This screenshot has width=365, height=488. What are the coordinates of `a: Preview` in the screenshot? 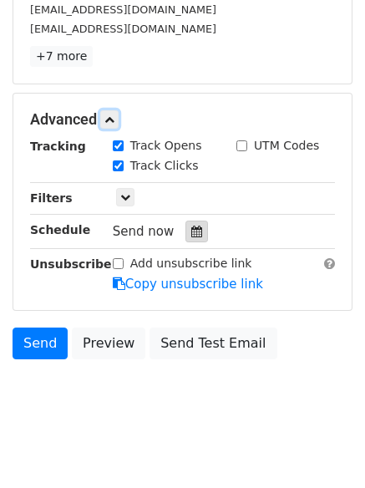 It's located at (109, 343).